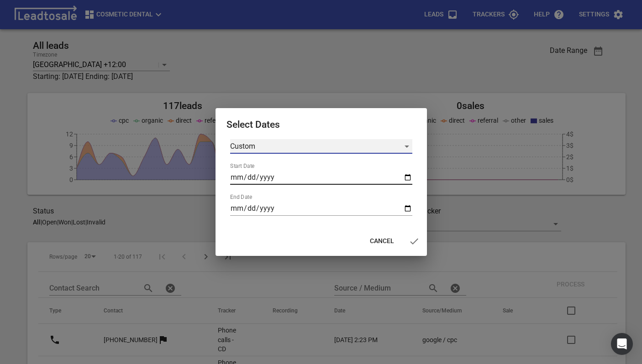 The image size is (642, 364). I want to click on span: Cancel, so click(382, 241).